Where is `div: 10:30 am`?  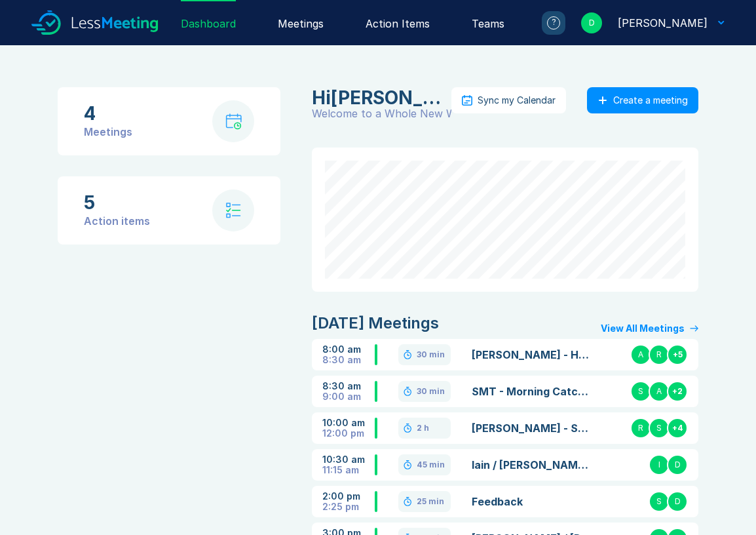
div: 10:30 am is located at coordinates (348, 460).